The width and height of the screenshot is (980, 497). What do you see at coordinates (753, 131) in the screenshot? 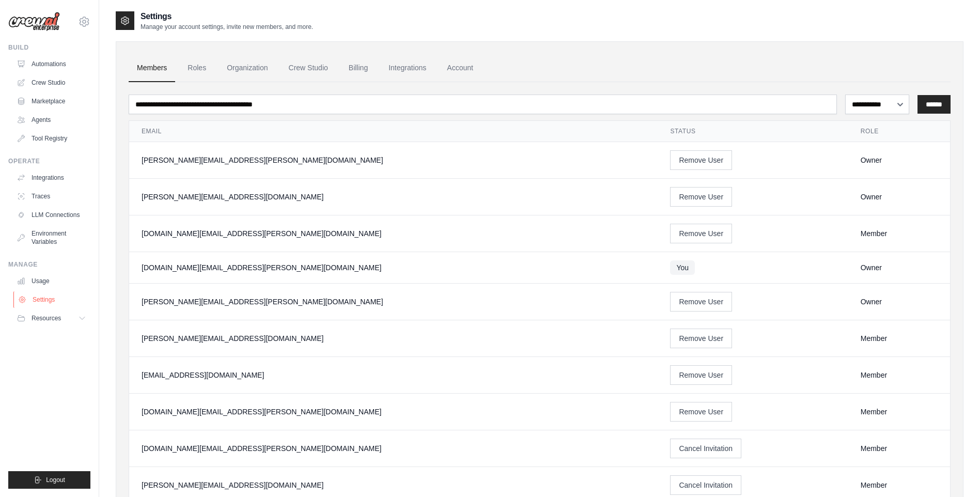
I see `th: Status` at bounding box center [753, 131].